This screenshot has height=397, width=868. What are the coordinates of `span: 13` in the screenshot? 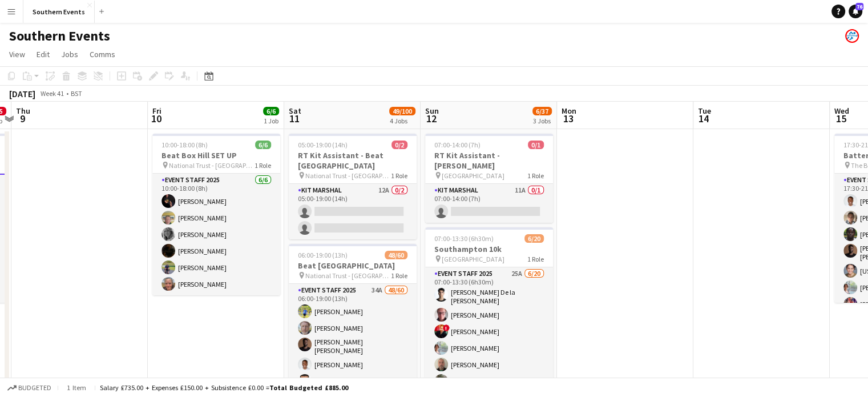 It's located at (568, 118).